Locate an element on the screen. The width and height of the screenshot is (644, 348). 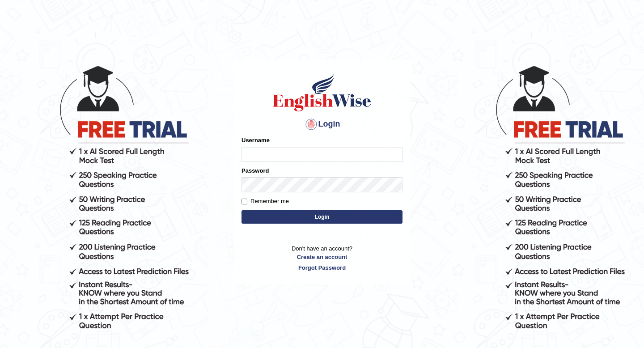
a: Forgot Password is located at coordinates (322, 267).